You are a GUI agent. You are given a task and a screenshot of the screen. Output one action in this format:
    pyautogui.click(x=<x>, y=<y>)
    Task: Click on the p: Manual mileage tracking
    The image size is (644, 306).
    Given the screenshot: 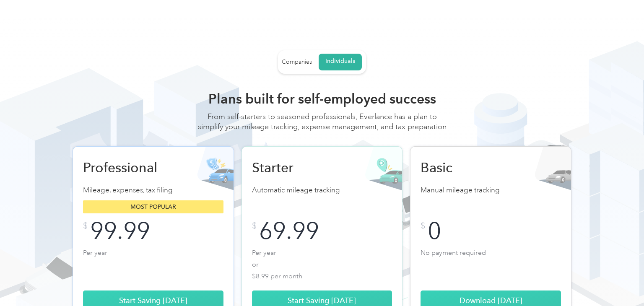 What is the action you would take?
    pyautogui.click(x=490, y=190)
    